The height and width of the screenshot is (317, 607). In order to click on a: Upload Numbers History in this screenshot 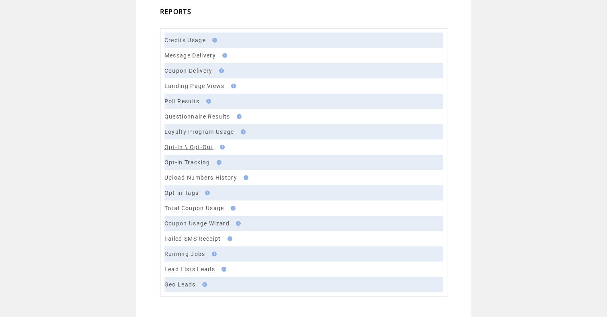, I will do `click(201, 177)`.